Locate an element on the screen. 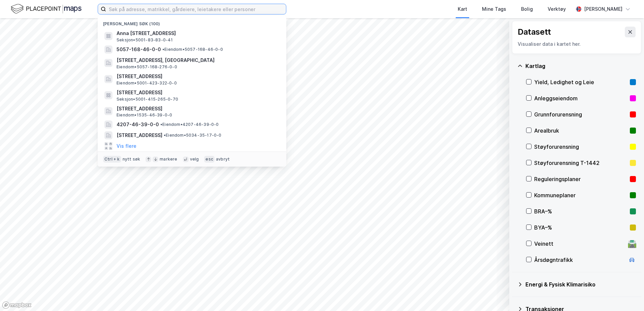 This screenshot has height=311, width=644. div: Yield, Ledighet og Leie is located at coordinates (581, 82).